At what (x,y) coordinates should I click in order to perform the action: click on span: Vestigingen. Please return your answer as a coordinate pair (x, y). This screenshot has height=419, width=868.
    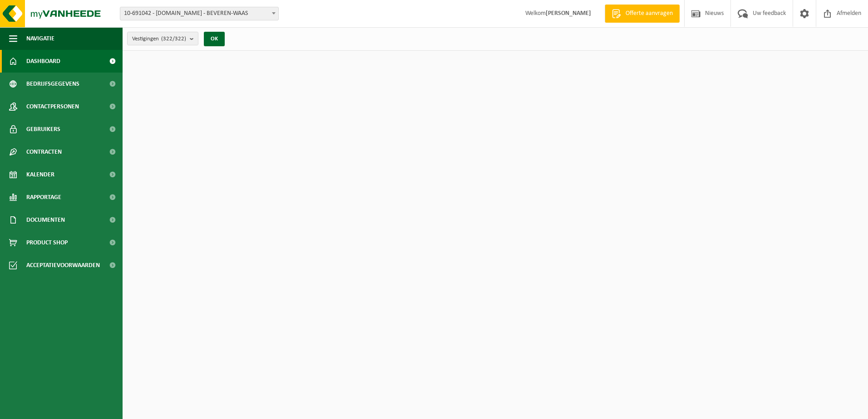
    Looking at the image, I should click on (159, 39).